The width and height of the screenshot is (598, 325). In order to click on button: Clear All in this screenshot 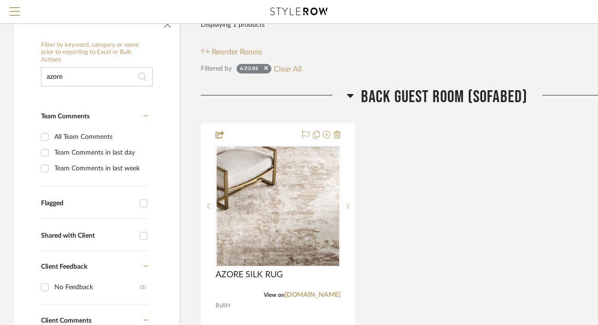, I will do `click(287, 69)`.